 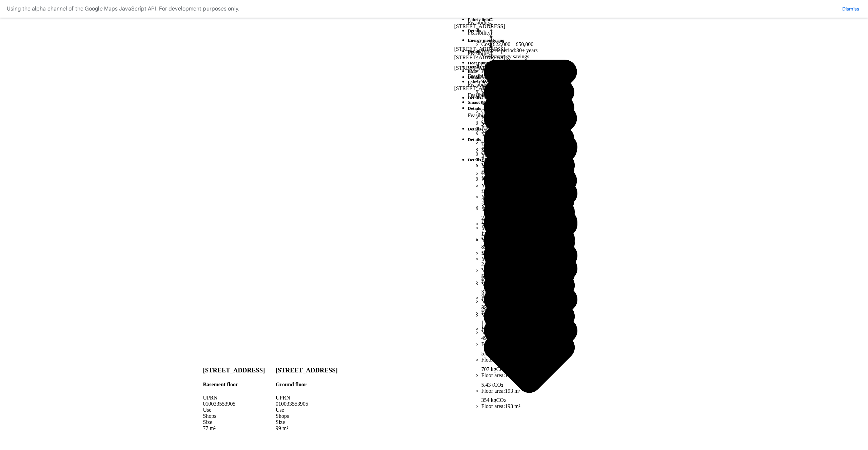 What do you see at coordinates (529, 366) in the screenshot?
I see `li: Yearly GHG change:` at bounding box center [529, 366].